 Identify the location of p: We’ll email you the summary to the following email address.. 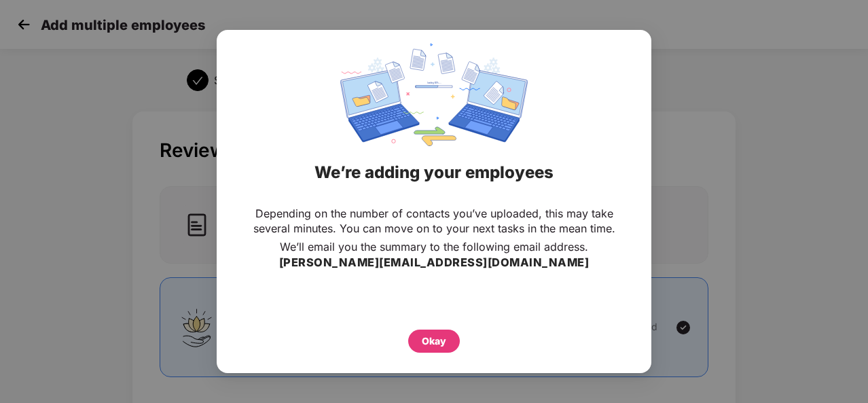
(434, 246).